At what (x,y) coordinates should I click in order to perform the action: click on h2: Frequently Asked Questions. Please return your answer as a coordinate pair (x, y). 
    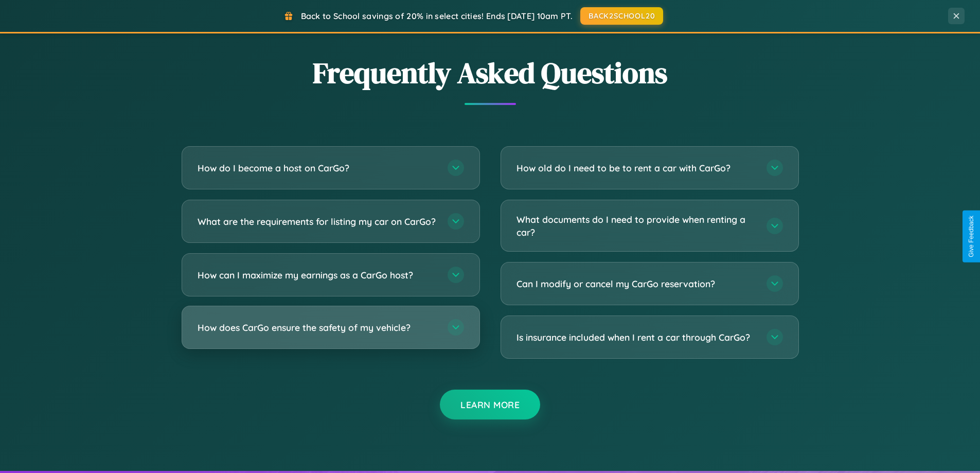
    Looking at the image, I should click on (490, 72).